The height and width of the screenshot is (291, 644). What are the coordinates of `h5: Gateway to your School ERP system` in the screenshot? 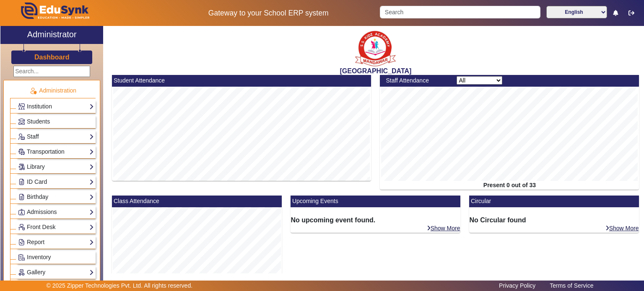 It's located at (269, 13).